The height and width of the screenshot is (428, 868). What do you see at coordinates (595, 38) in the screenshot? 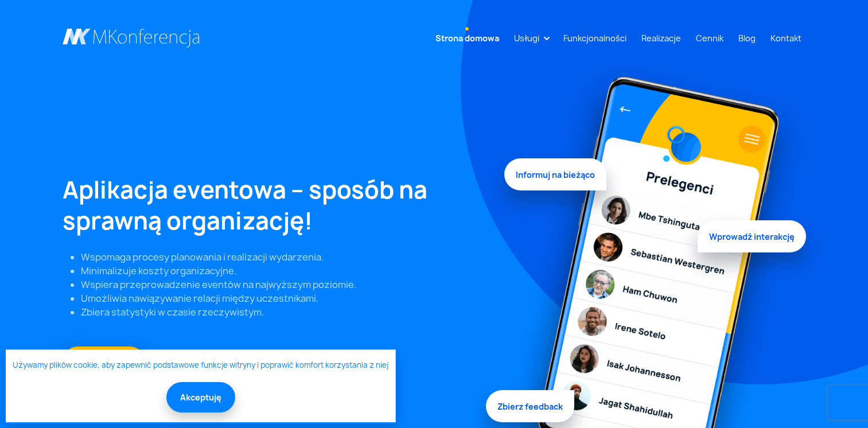
I see `a: Funkcjonalności` at bounding box center [595, 38].